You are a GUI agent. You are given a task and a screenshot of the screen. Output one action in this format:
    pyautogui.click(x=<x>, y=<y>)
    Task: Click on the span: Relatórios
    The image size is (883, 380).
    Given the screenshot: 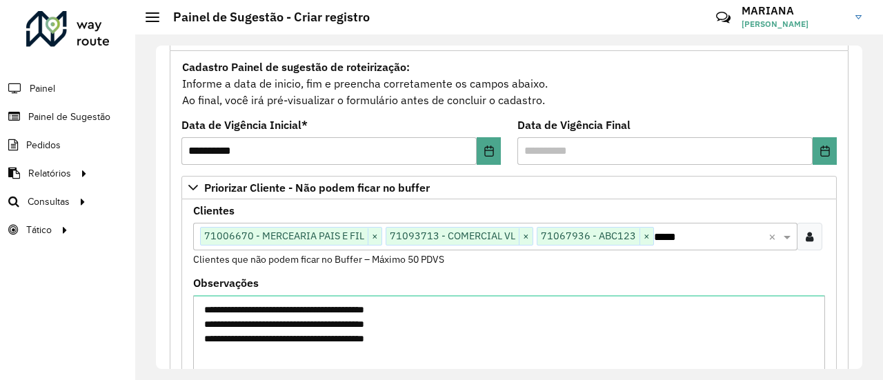 What is the action you would take?
    pyautogui.click(x=50, y=173)
    